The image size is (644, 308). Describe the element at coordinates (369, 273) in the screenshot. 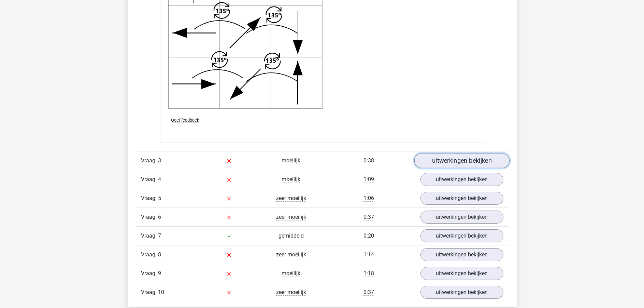

I see `span: 1:18` at that location.